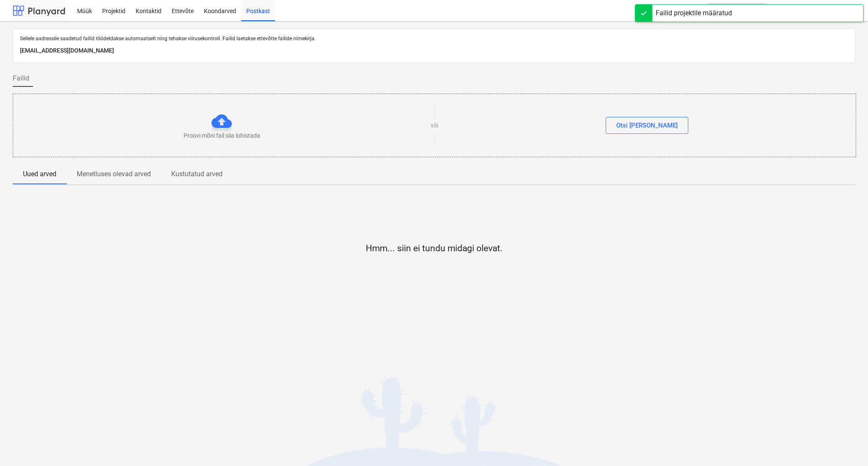 The image size is (868, 466). I want to click on div: Failid projektile määratud, so click(694, 13).